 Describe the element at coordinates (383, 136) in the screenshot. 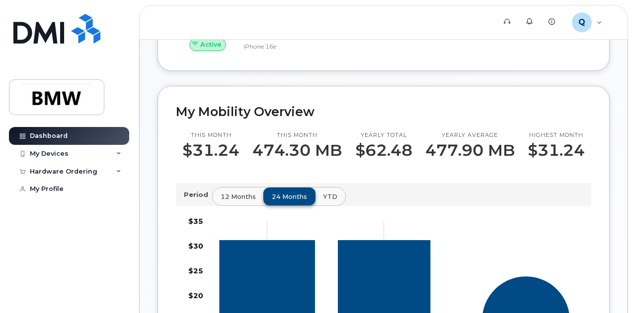

I see `p: Yearly total` at that location.